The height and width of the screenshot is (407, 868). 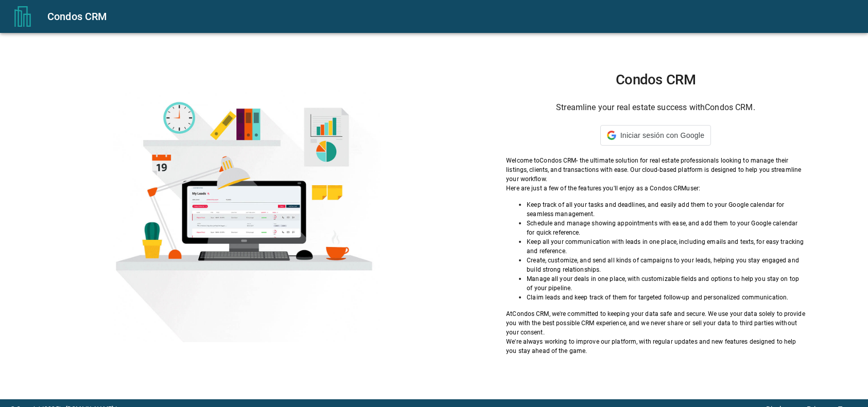 I want to click on p: We're always working to improve our platform, with regular updates and new features designed to h..., so click(x=656, y=346).